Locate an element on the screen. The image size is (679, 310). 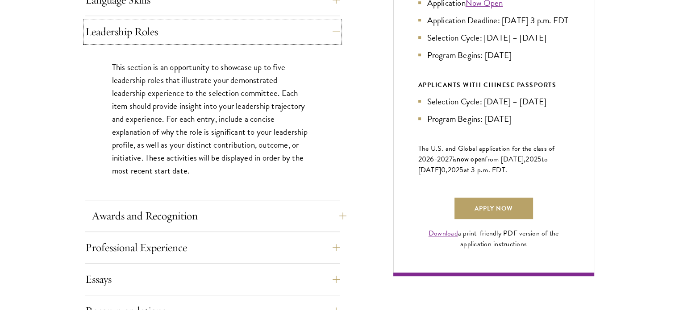
button: Professional Experience is located at coordinates (212, 248).